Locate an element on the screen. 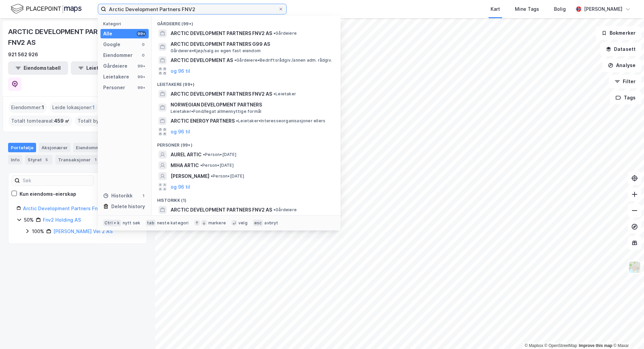 This screenshot has height=349, width=644. div: Historikk (1) is located at coordinates (246, 198).